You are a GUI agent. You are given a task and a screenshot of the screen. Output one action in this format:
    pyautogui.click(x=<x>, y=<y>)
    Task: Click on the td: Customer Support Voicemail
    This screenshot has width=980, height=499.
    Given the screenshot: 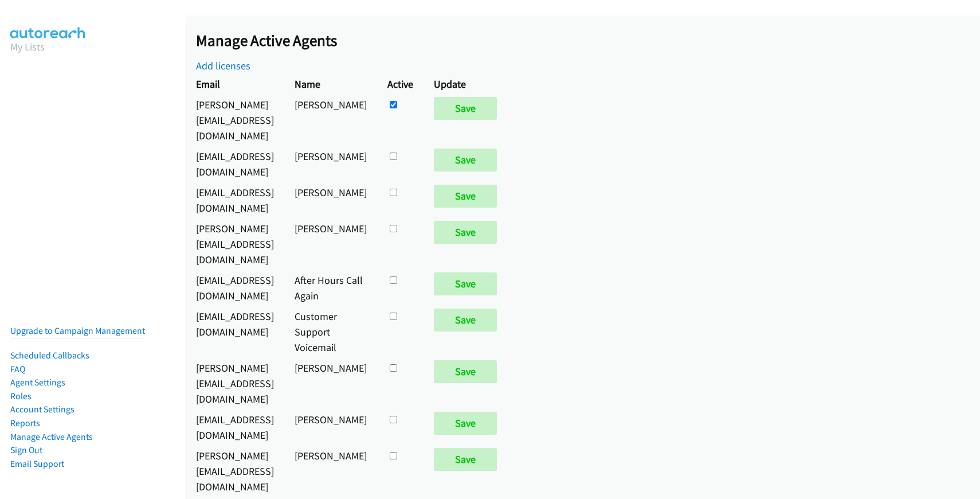 What is the action you would take?
    pyautogui.click(x=331, y=332)
    